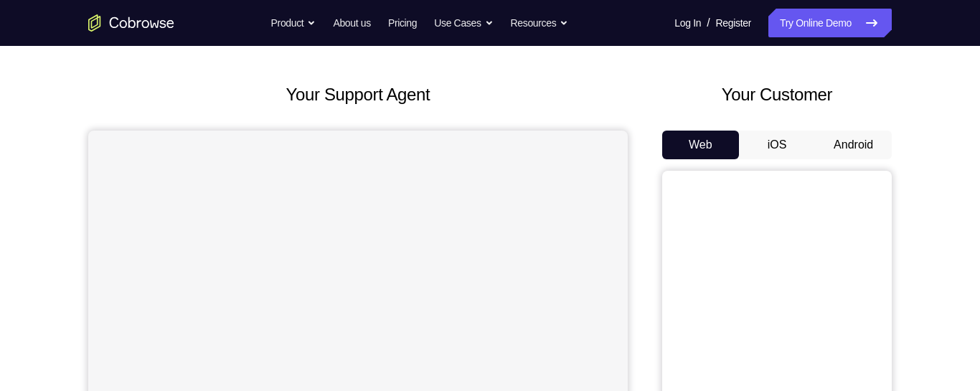 The height and width of the screenshot is (391, 980). What do you see at coordinates (700, 145) in the screenshot?
I see `button: Web` at bounding box center [700, 145].